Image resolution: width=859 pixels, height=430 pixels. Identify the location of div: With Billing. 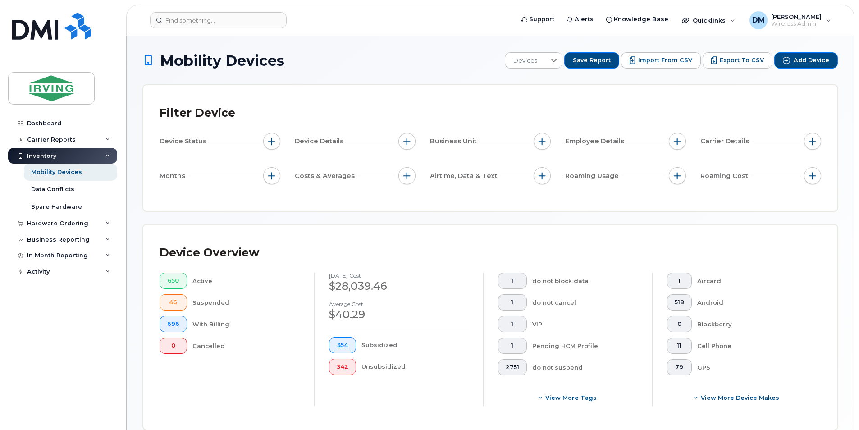
(246, 324).